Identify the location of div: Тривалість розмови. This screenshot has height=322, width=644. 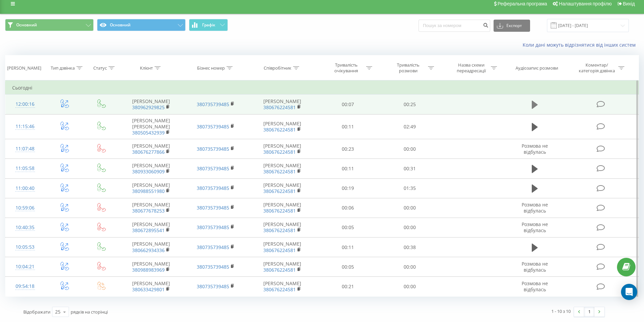
(408, 68).